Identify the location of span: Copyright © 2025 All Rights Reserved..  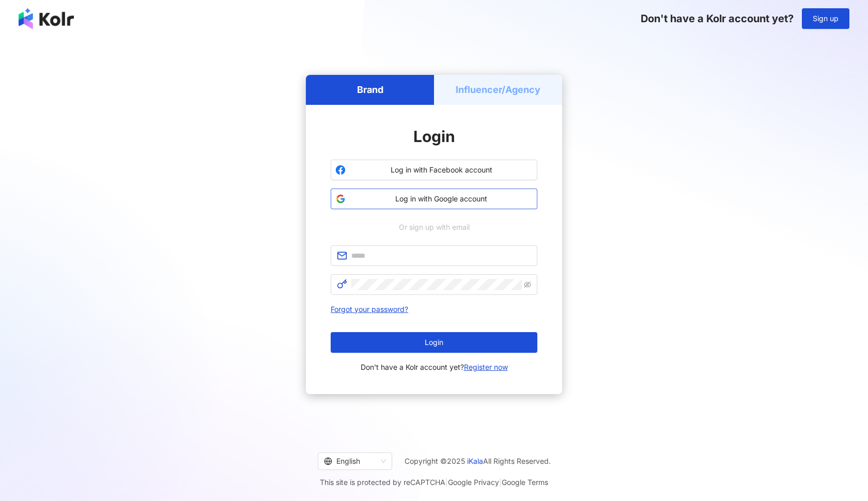
(478, 461).